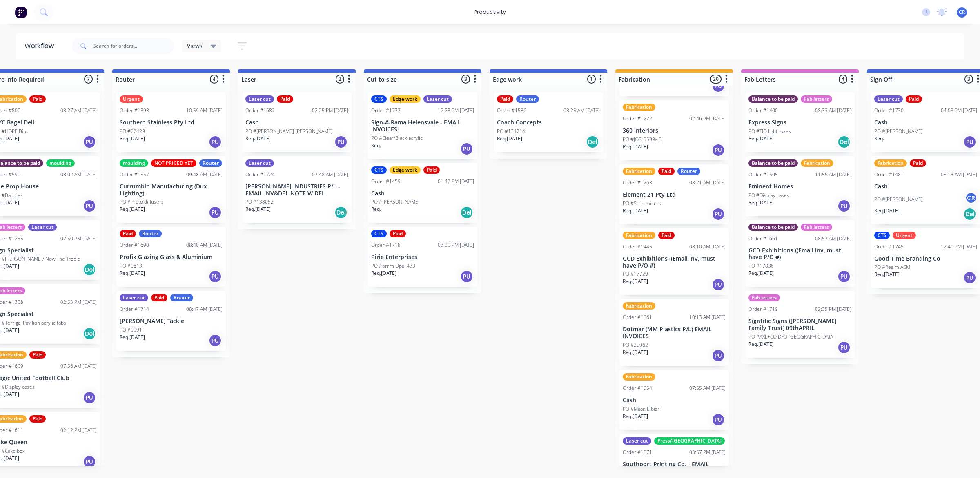 This screenshot has width=980, height=478. What do you see at coordinates (260, 111) in the screenshot?
I see `div: Order #1687` at bounding box center [260, 111].